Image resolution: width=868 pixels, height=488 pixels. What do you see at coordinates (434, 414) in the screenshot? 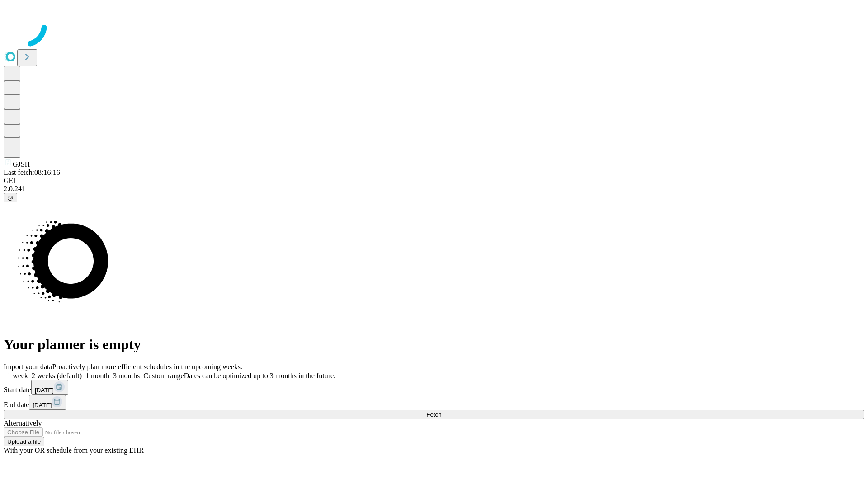
I see `button: Fetch` at bounding box center [434, 414].